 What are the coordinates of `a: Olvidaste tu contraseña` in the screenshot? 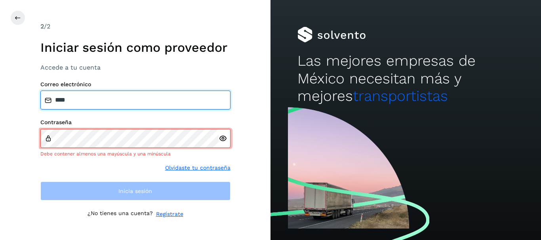 It's located at (197, 168).